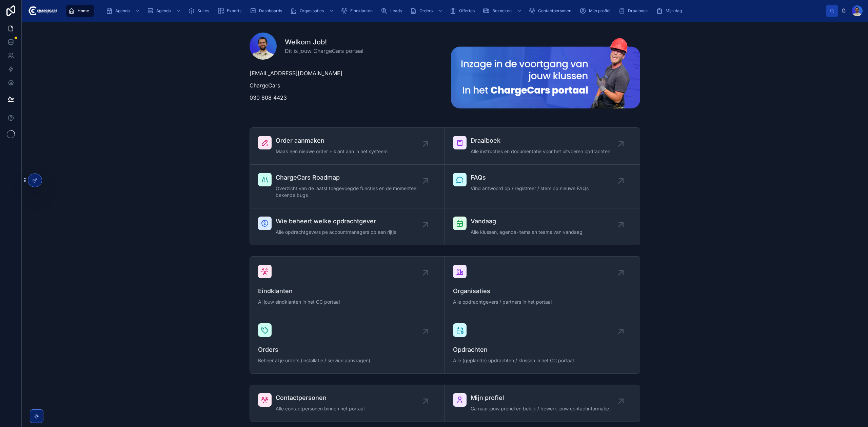 This screenshot has height=427, width=868. I want to click on span: Vandaag, so click(526, 221).